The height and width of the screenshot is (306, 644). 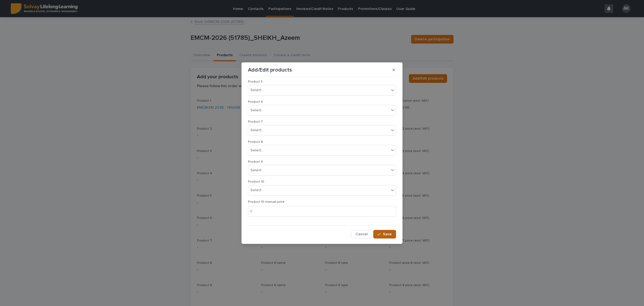 What do you see at coordinates (256, 162) in the screenshot?
I see `span: Product 9` at bounding box center [256, 162].